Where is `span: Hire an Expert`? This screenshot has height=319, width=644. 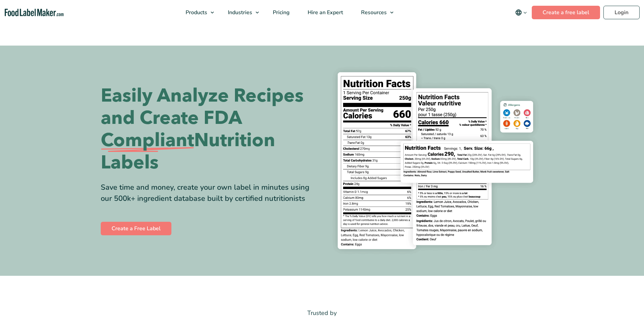 span: Hire an Expert is located at coordinates (325, 13).